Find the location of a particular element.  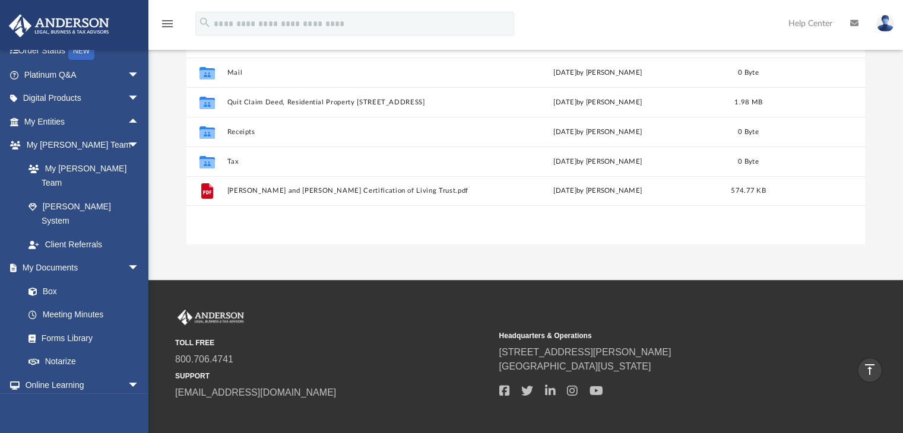

img: User Pic is located at coordinates (885, 23).